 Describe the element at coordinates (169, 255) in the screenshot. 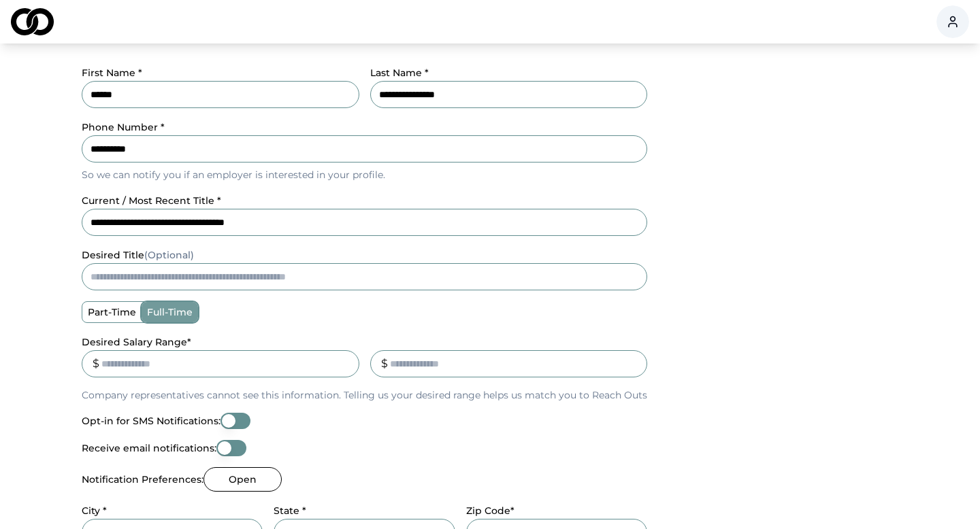

I see `span: (Optional)` at that location.